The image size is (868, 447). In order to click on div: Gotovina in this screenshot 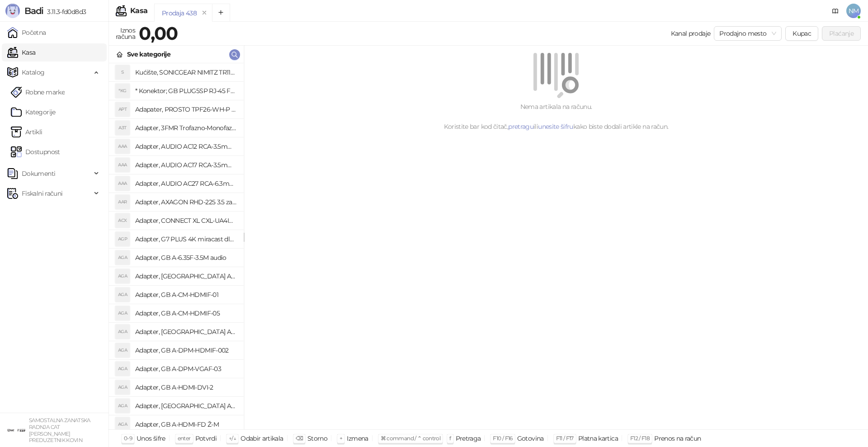, I will do `click(530, 438)`.